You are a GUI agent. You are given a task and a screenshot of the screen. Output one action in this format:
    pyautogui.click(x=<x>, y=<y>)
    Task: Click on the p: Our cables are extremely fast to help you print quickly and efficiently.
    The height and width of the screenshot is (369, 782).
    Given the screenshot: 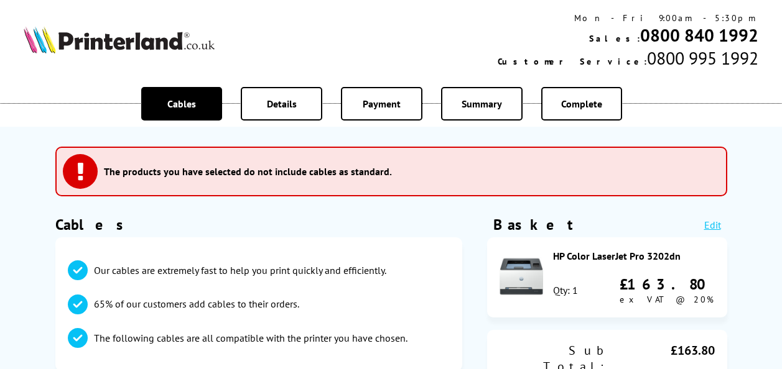 What is the action you would take?
    pyautogui.click(x=240, y=270)
    